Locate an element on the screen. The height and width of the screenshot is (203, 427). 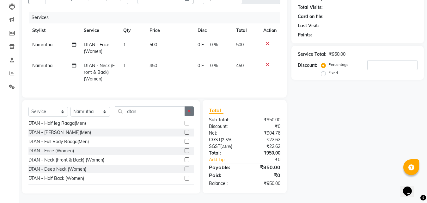
span: SGST is located at coordinates (215, 146).